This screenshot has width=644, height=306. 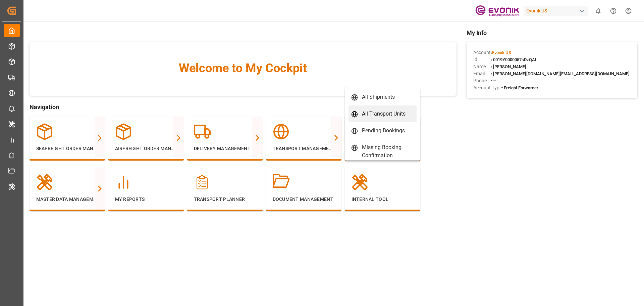 I want to click on p: Master Data Management, so click(x=67, y=199).